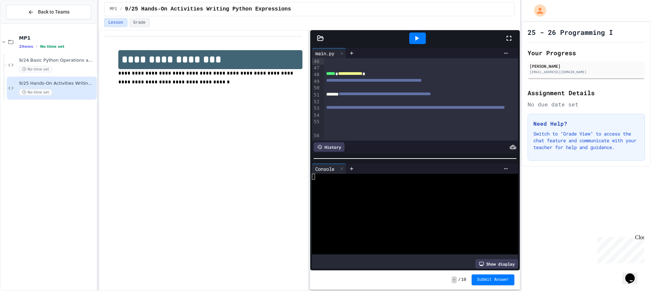 This screenshot has width=651, height=291. I want to click on h2: Assignment Details, so click(586, 93).